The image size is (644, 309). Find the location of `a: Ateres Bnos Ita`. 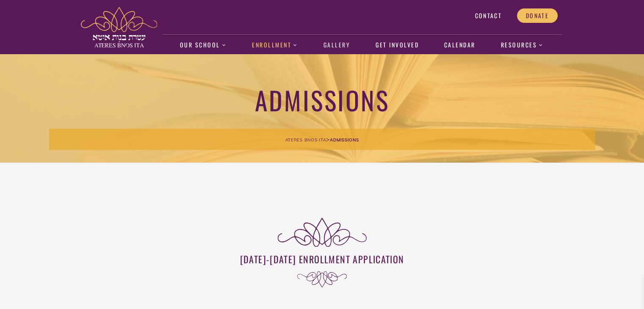

a: Ateres Bnos Ita is located at coordinates (306, 140).